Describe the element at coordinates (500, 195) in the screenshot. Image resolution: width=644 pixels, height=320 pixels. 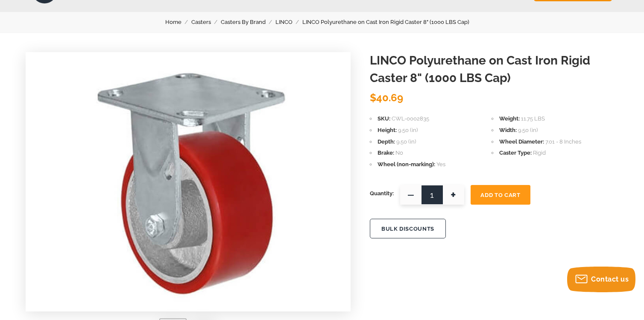
I see `button: Add To Cart` at that location.